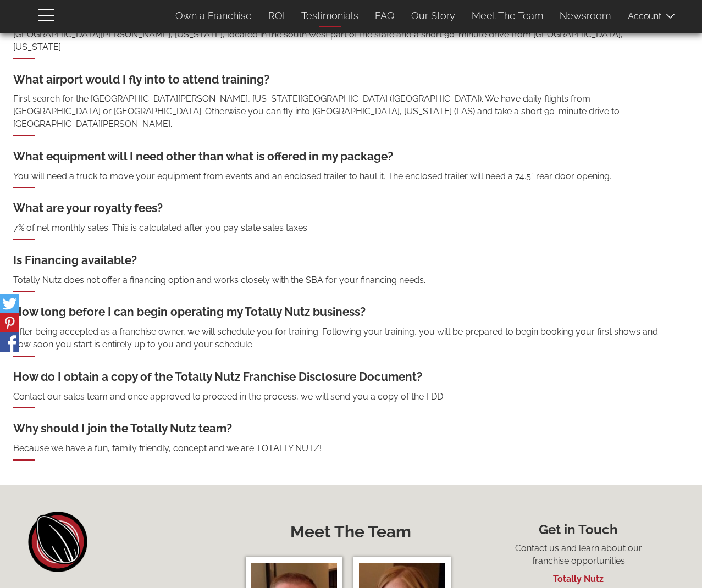 This screenshot has width=702, height=588. Describe the element at coordinates (337, 397) in the screenshot. I see `p: Contact our sales team and once approved to proceed in the process, we will send you a copy of th...` at that location.